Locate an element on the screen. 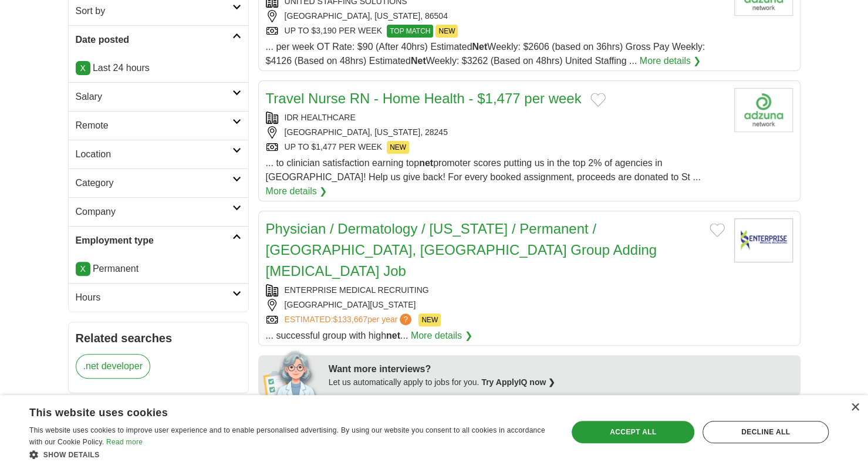 The width and height of the screenshot is (868, 469). span: TOP MATCH is located at coordinates (410, 31).